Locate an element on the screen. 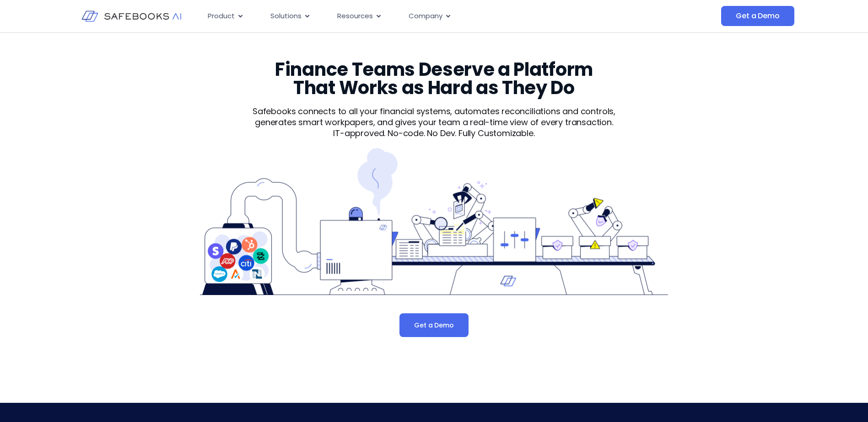 Image resolution: width=868 pixels, height=422 pixels. span: Solutions is located at coordinates (286, 16).